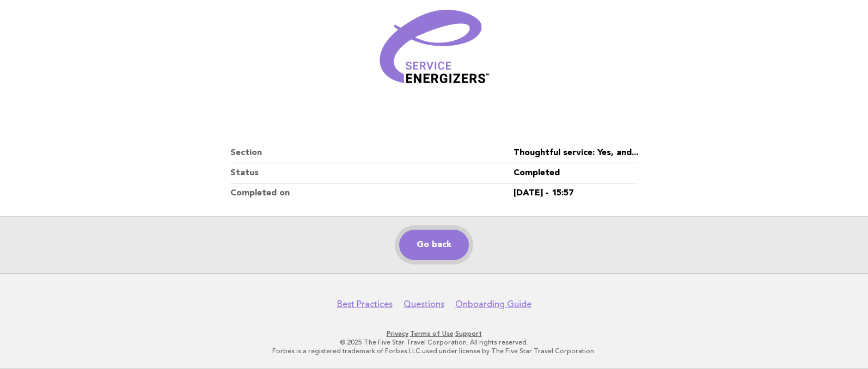  I want to click on a: Onboarding Guide, so click(493, 304).